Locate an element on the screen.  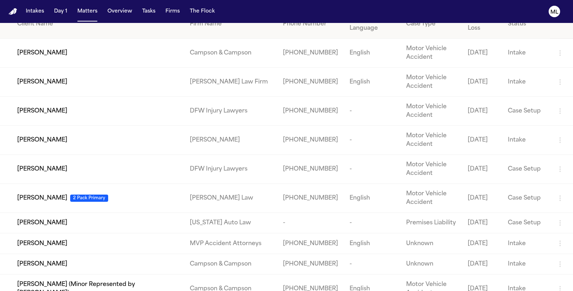
a: Matters is located at coordinates (87, 11).